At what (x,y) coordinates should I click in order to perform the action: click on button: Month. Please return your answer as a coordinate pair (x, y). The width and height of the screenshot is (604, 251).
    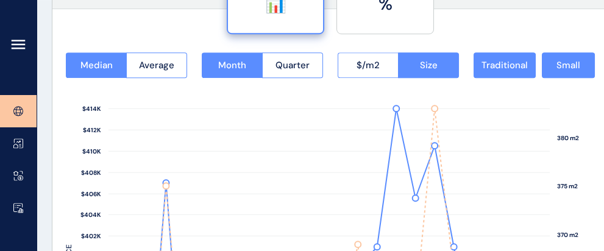
    Looking at the image, I should click on (232, 65).